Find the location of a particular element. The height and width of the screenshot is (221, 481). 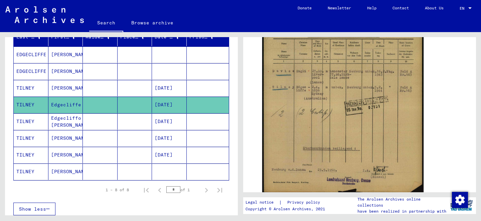

img: yv_logo.png is located at coordinates (462, 205).